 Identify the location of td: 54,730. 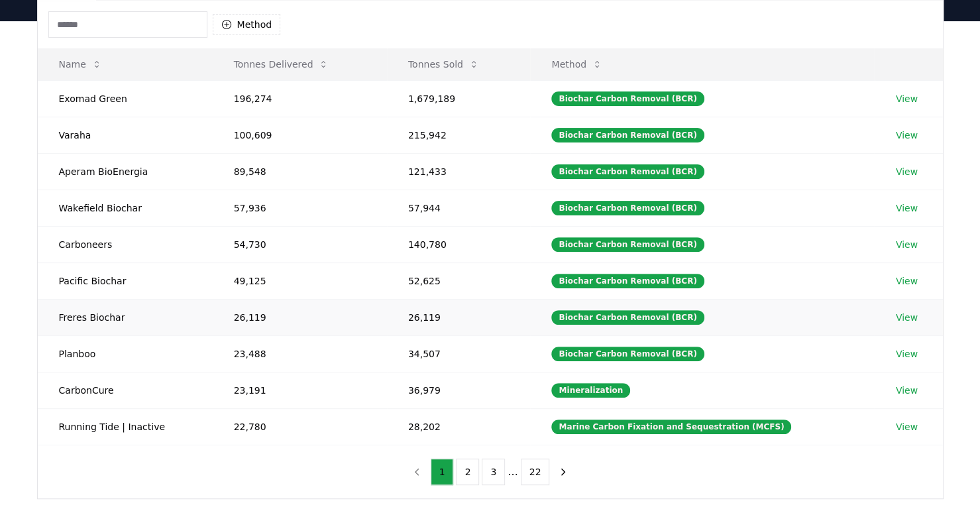
(299, 244).